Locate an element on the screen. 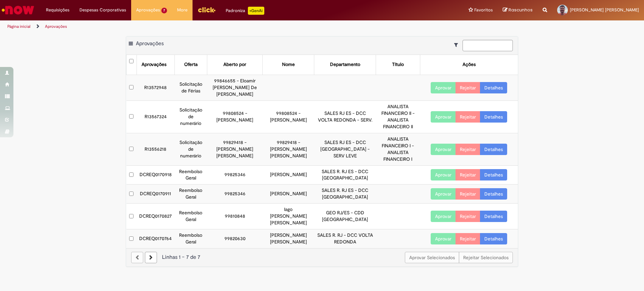 The width and height of the screenshot is (644, 291). div: Departamento is located at coordinates (345, 65).